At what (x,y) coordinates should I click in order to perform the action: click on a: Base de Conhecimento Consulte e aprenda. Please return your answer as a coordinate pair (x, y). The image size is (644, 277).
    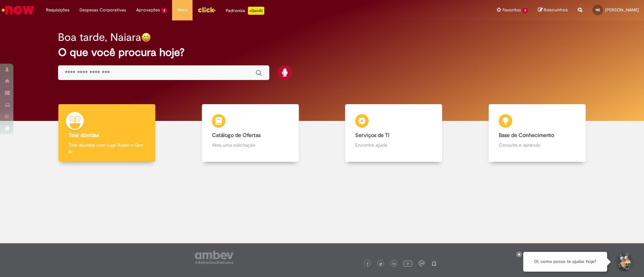
    Looking at the image, I should click on (537, 133).